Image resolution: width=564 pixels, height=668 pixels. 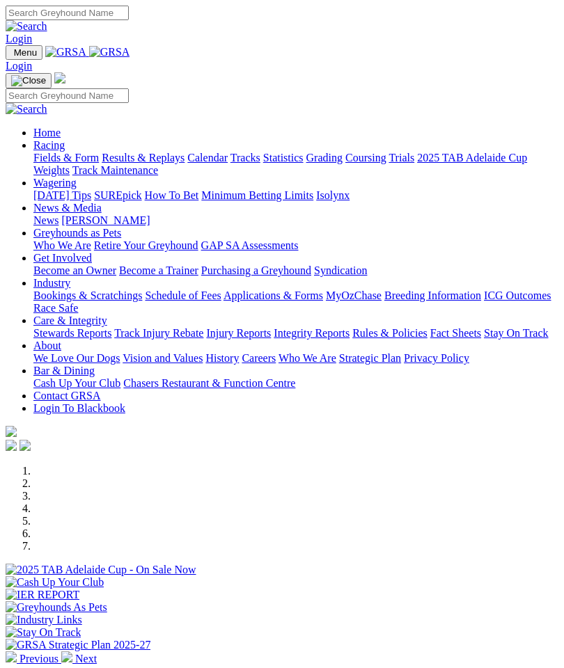 What do you see at coordinates (67, 657) in the screenshot?
I see `img: chevron-right-pager-white.svg` at bounding box center [67, 657].